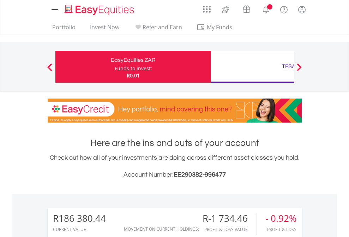  What do you see at coordinates (133, 60) in the screenshot?
I see `div: EasyEquities ZAR` at bounding box center [133, 60].